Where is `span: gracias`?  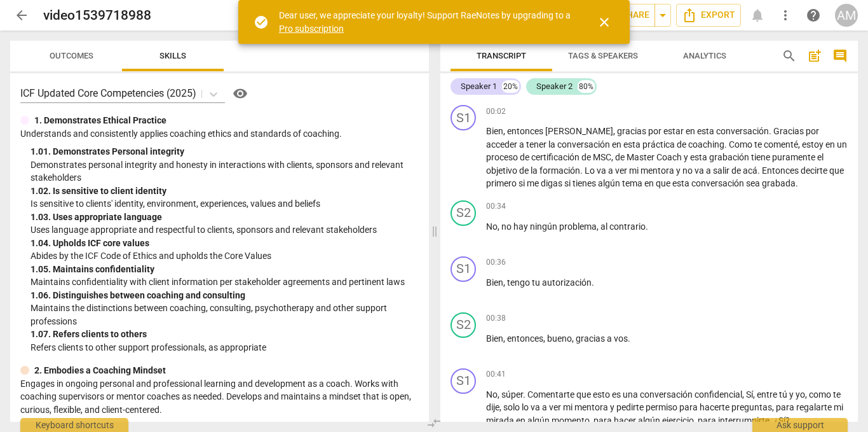 span: gracias is located at coordinates (591, 338).